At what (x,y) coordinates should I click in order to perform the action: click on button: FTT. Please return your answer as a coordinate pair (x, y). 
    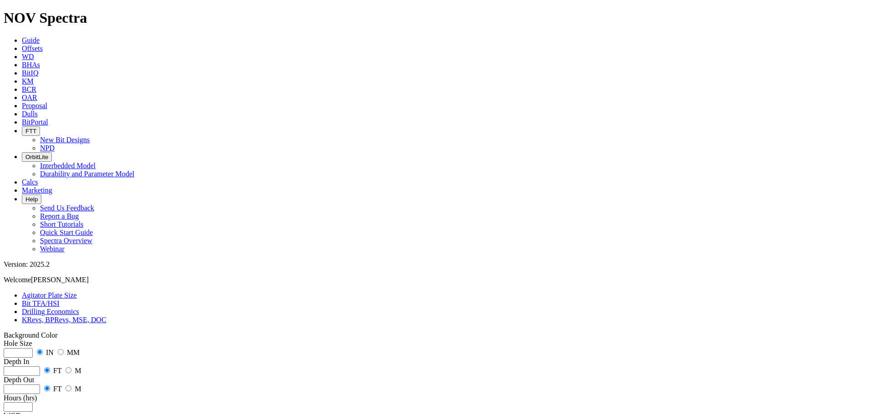
    Looking at the image, I should click on (31, 131).